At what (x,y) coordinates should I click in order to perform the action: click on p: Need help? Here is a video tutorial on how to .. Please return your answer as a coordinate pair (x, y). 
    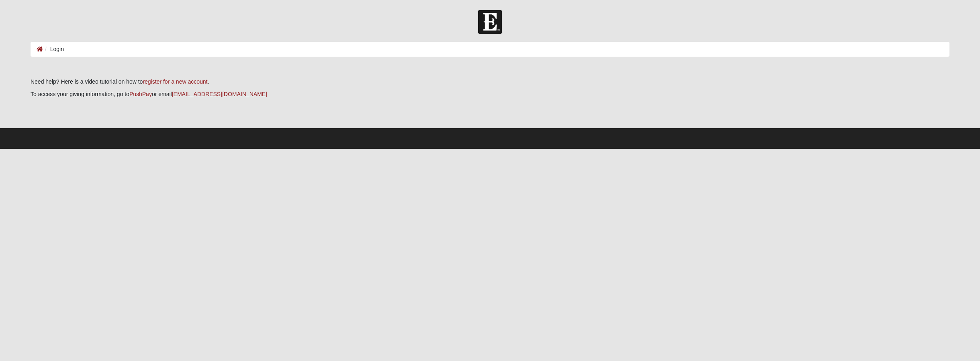
    Looking at the image, I should click on (490, 81).